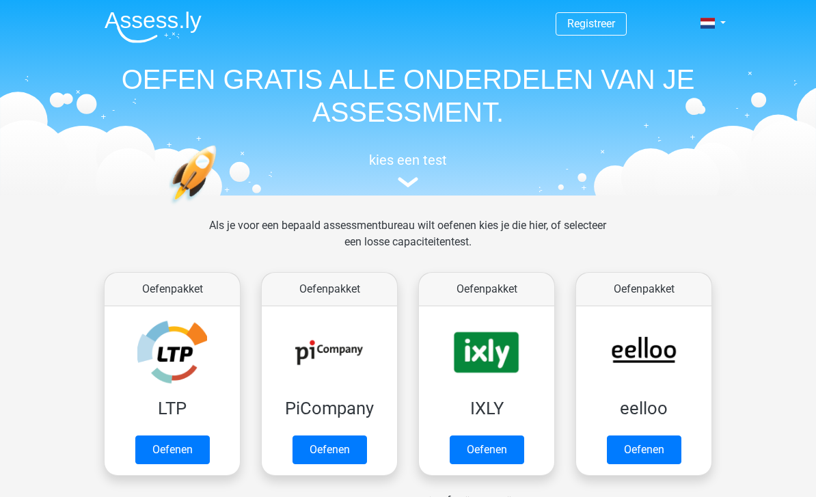  I want to click on h5: kies een test, so click(408, 160).